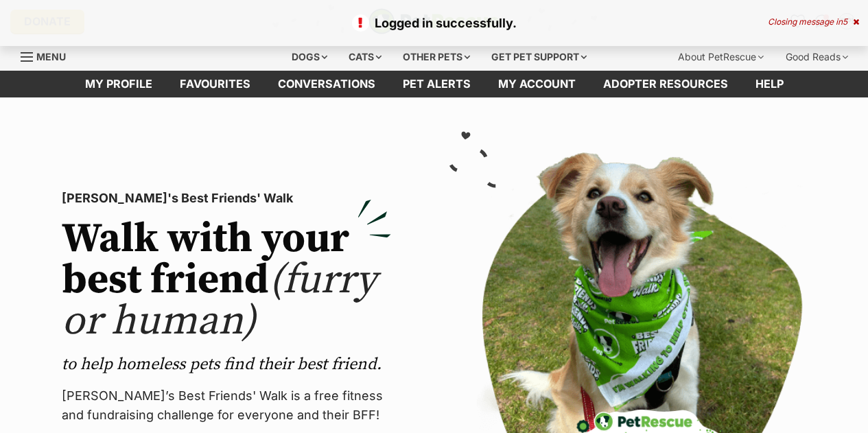  I want to click on div: Other pets, so click(436, 57).